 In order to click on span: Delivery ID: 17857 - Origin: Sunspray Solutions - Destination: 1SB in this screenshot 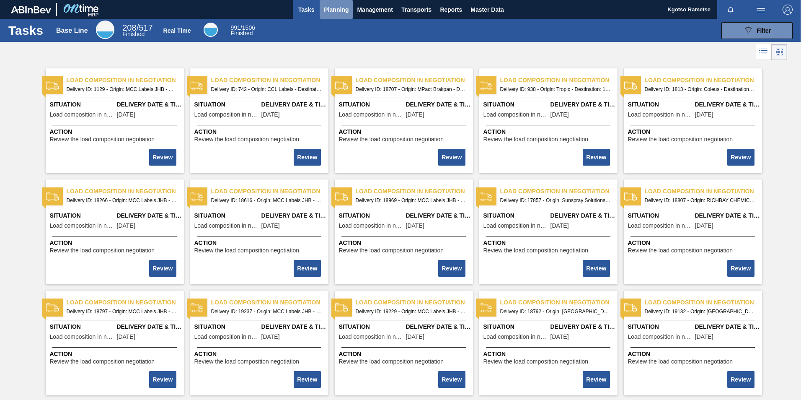, I will do `click(556, 200)`.